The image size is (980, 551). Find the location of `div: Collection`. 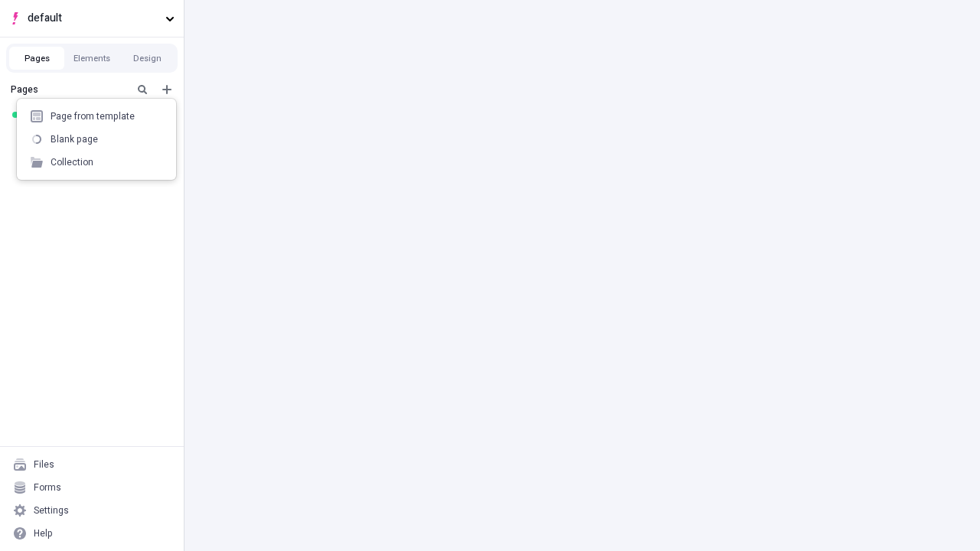

div: Collection is located at coordinates (72, 163).